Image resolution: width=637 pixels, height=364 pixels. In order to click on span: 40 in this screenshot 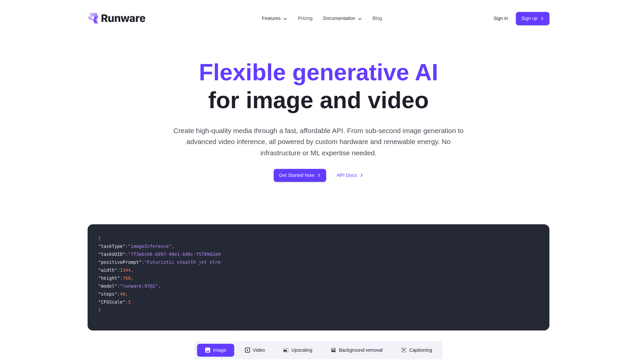, I will do `click(122, 294)`.